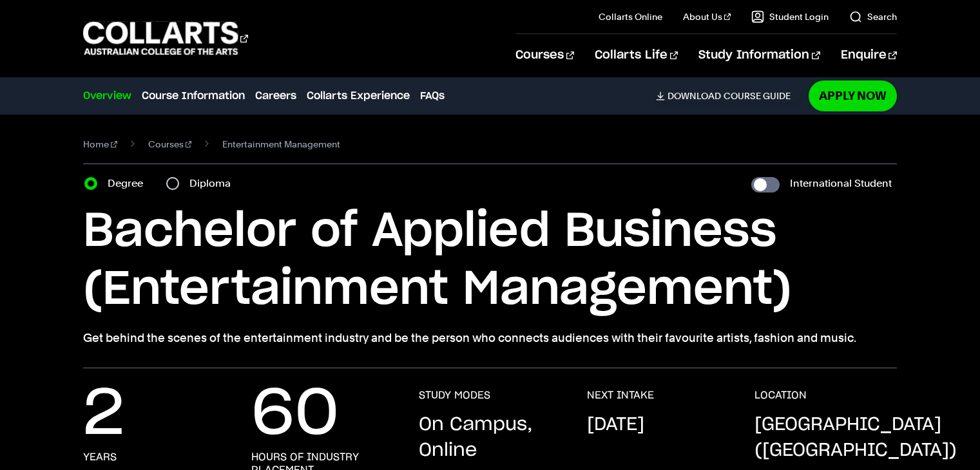 Image resolution: width=980 pixels, height=470 pixels. I want to click on div: Go to homepage, so click(165, 38).